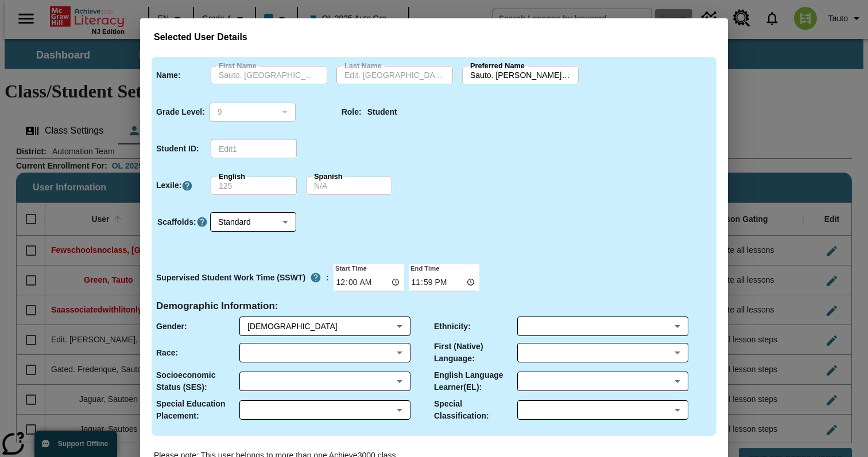  Describe the element at coordinates (253, 222) in the screenshot. I see `div: Scaffolds` at that location.